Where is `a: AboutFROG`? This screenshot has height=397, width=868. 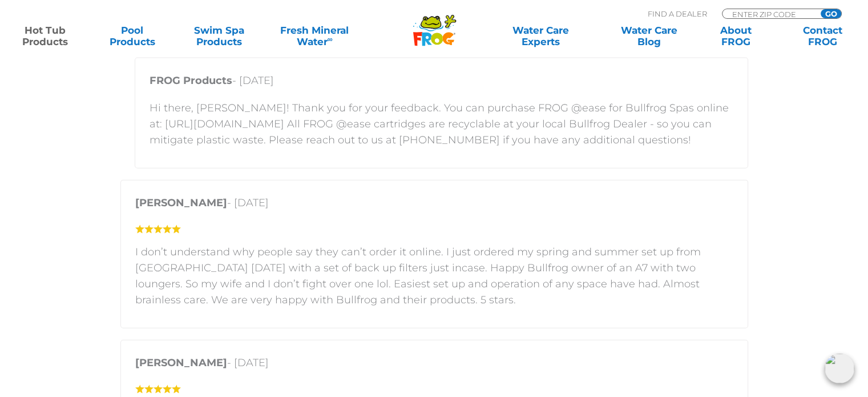
a: AboutFROG is located at coordinates (736, 36).